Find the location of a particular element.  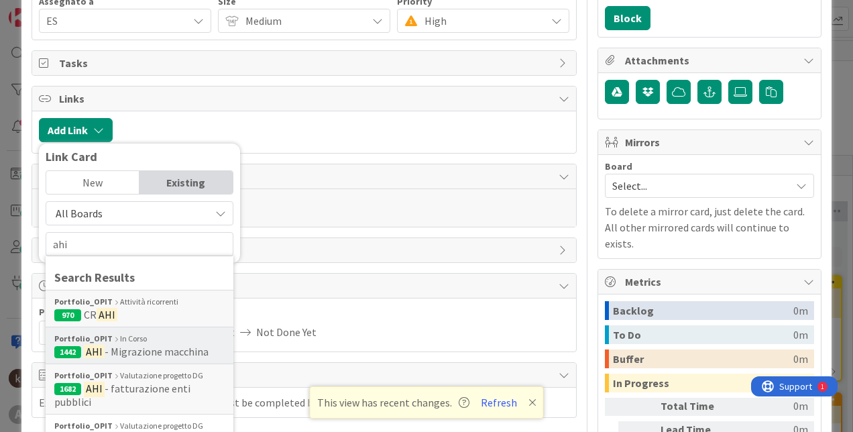

input: Search for card by title or ID is located at coordinates (139, 244).